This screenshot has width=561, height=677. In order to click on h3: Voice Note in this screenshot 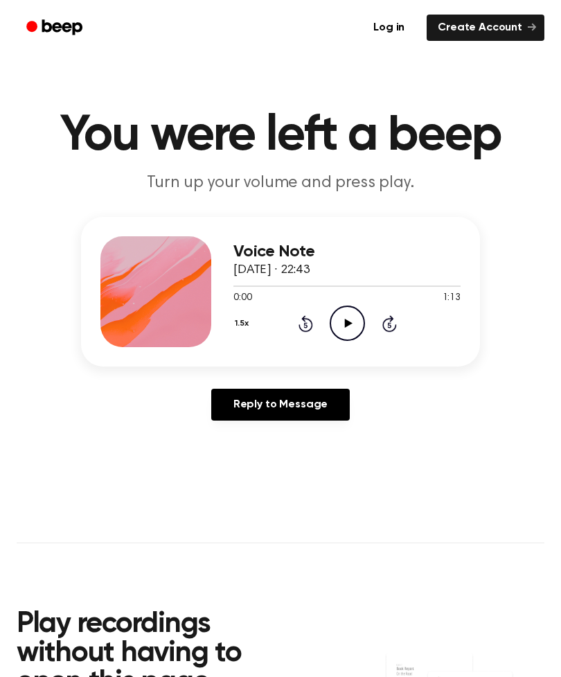, I will do `click(347, 251)`.